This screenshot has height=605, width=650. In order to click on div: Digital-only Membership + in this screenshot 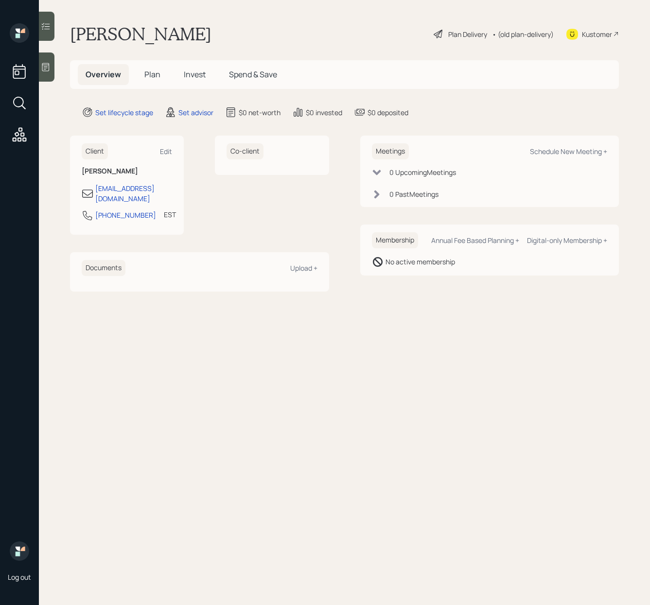, I will do `click(566, 240)`.